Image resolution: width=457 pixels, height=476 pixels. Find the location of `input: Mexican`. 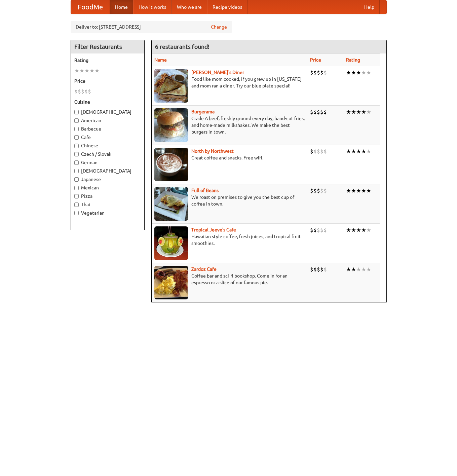

input: Mexican is located at coordinates (77, 187).